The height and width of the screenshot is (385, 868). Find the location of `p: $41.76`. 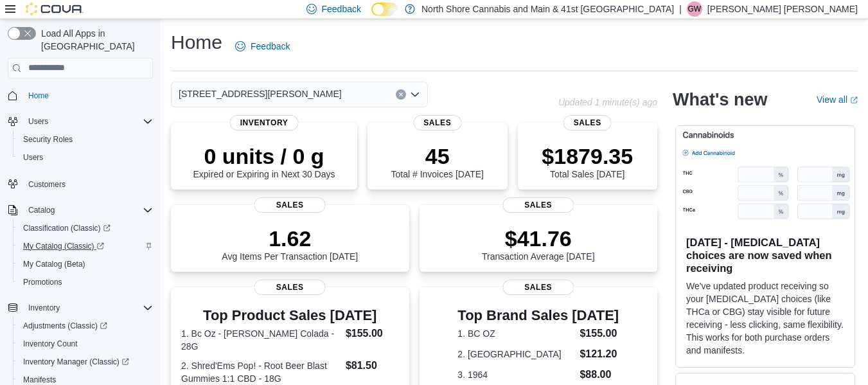

p: $41.76 is located at coordinates (539, 238).